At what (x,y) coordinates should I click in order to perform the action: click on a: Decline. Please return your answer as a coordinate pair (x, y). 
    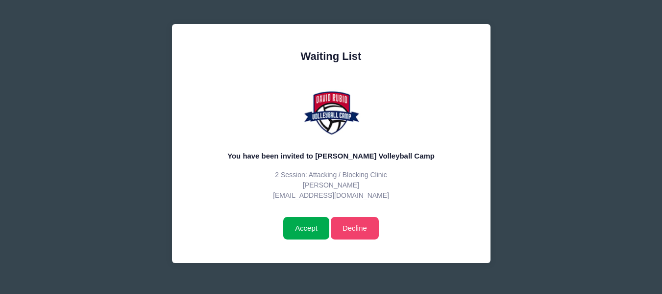
    Looking at the image, I should click on (354, 228).